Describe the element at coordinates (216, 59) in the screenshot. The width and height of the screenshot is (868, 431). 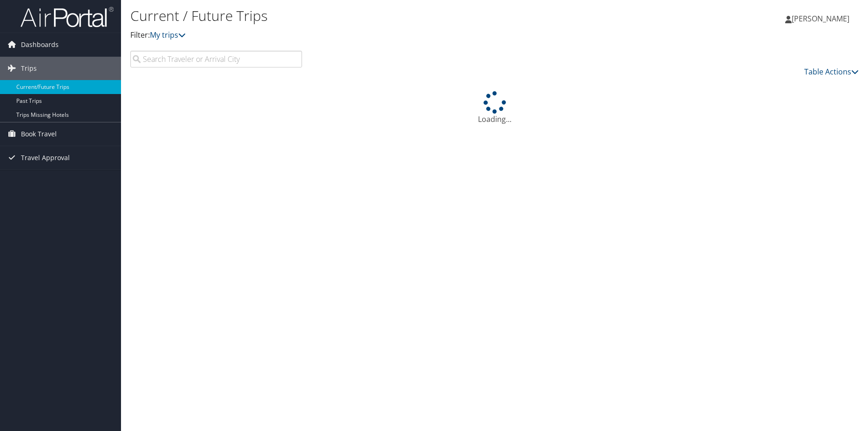
I see `input: Search Traveler or Arrival City` at that location.